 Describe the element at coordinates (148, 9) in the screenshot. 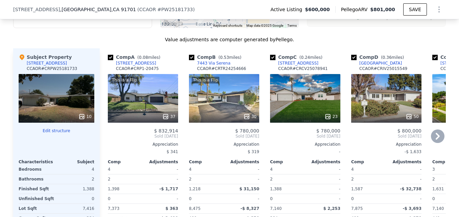

I see `span: CCAOR` at that location.